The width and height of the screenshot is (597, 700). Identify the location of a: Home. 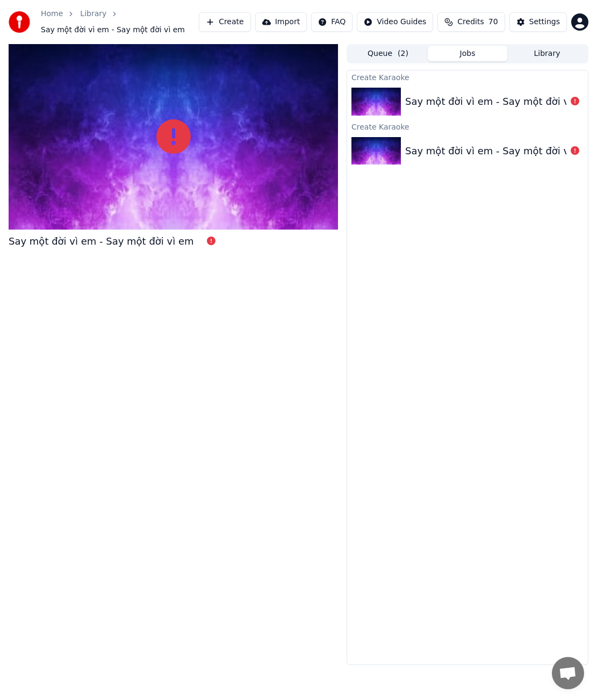
(52, 14).